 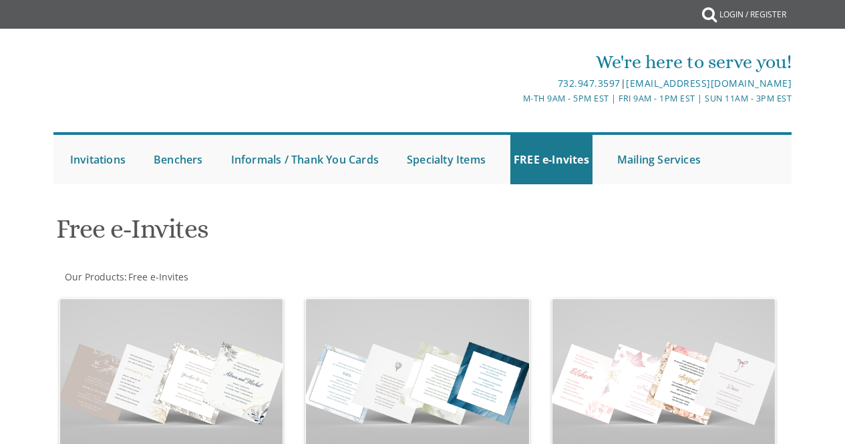 I want to click on span: Free e-Invites, so click(x=158, y=277).